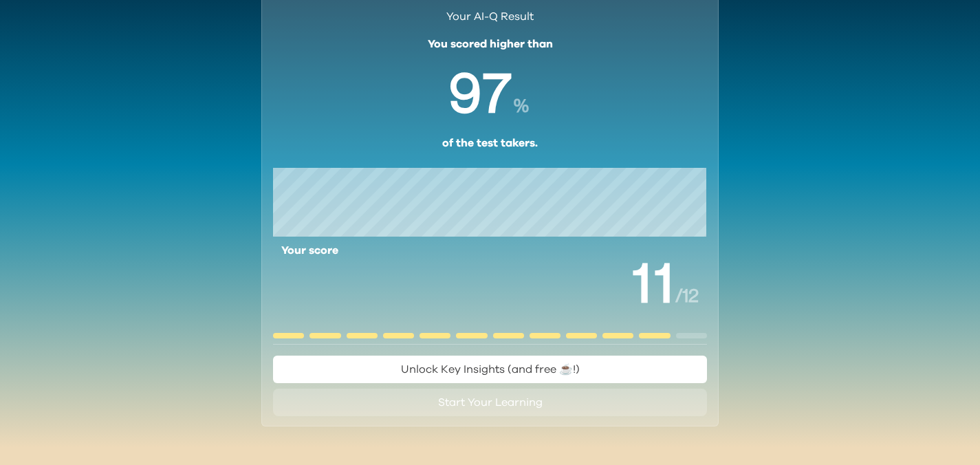 This screenshot has width=980, height=465. I want to click on p: of the test takers., so click(490, 143).